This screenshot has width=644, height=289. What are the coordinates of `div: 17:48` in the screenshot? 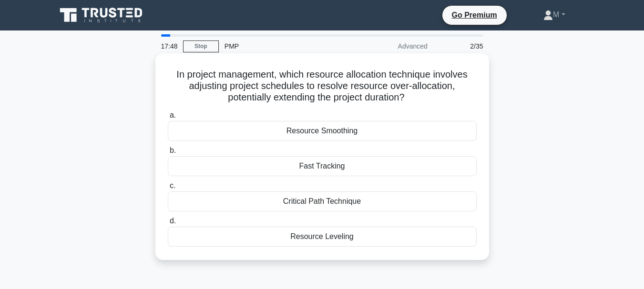 It's located at (169, 46).